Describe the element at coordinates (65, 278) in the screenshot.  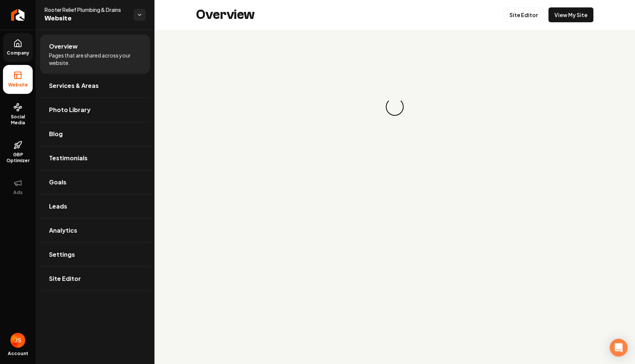
I see `span: Site Editor` at that location.